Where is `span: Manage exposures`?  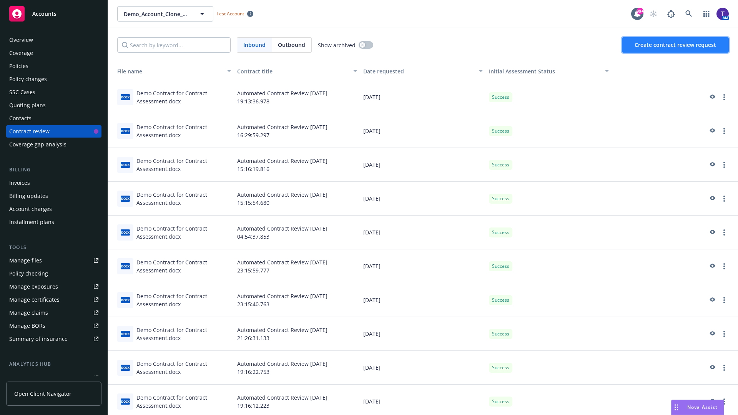 span: Manage exposures is located at coordinates (54, 287).